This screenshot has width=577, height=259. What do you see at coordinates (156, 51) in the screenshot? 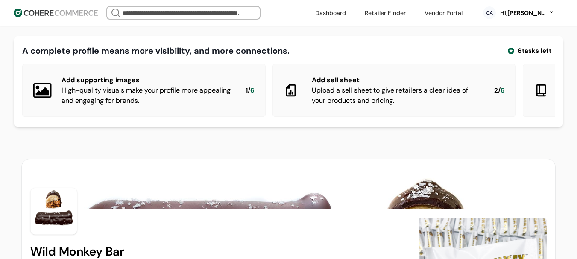
I see `div: A complete profile means more visibility, and more connections.` at bounding box center [156, 51].